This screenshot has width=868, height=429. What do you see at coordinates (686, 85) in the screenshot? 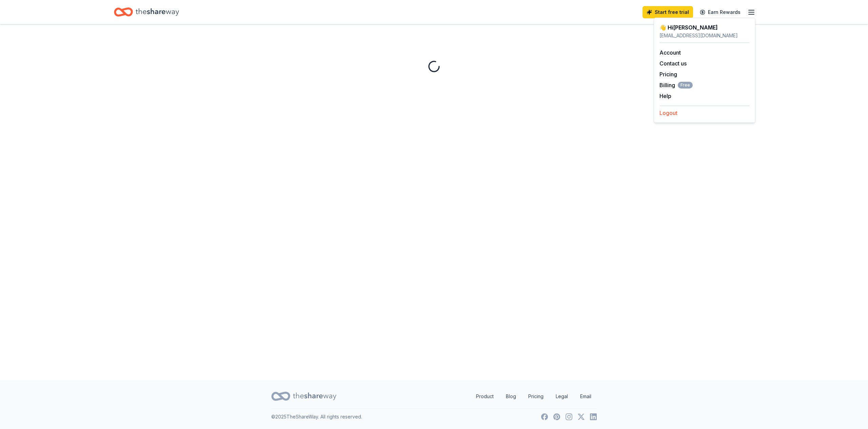
I see `span: Free` at bounding box center [686, 85].